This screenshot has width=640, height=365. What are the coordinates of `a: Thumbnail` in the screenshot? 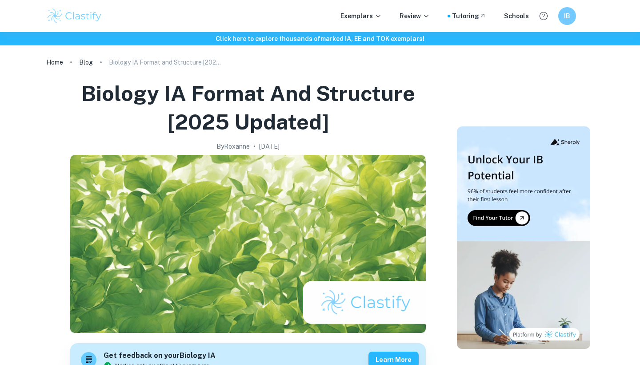 It's located at (524, 237).